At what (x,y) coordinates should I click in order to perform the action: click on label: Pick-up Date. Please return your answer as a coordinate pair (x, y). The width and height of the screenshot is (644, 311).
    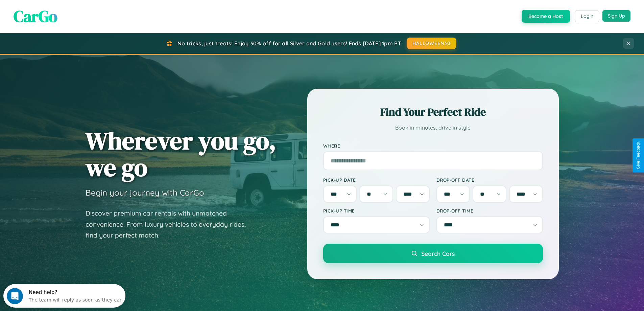
    Looking at the image, I should click on (376, 180).